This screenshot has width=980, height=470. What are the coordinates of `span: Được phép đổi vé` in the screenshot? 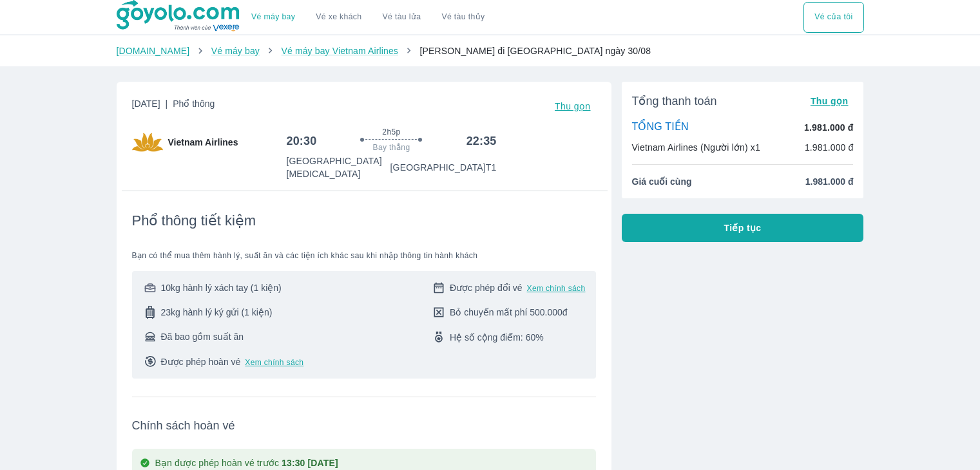 It's located at (486, 288).